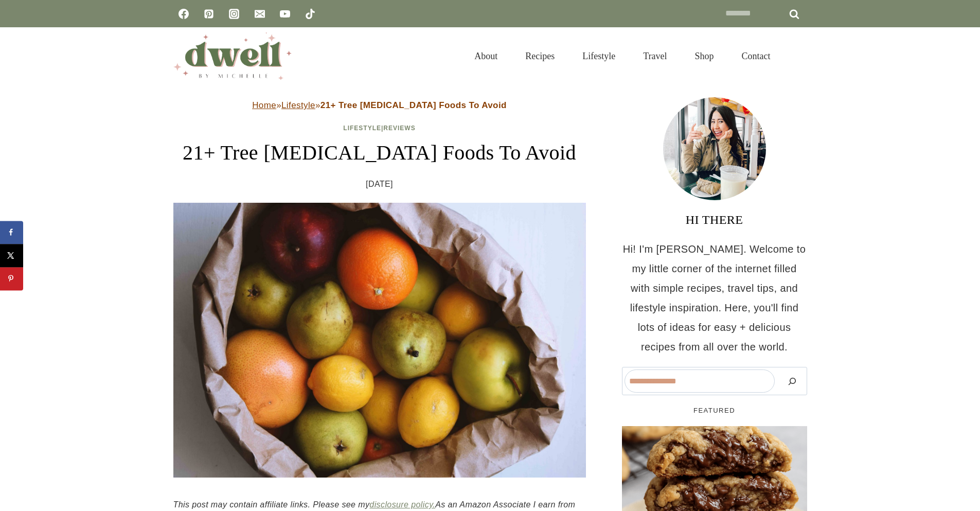  What do you see at coordinates (209, 14) in the screenshot?
I see `a: Pinterest` at bounding box center [209, 14].